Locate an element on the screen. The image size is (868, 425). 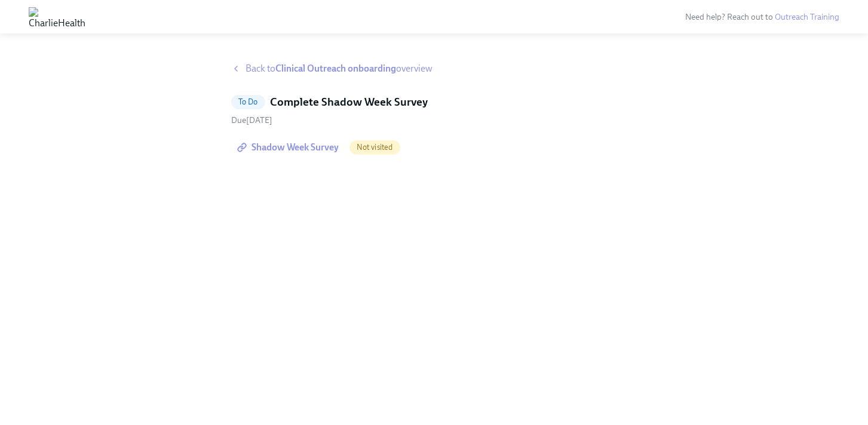
span: To Do is located at coordinates (248, 102).